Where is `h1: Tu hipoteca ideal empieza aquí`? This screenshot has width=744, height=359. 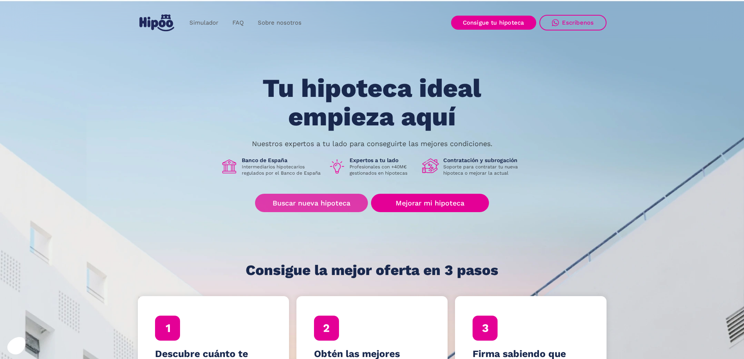
h1: Tu hipoteca ideal empieza aquí is located at coordinates (372, 102).